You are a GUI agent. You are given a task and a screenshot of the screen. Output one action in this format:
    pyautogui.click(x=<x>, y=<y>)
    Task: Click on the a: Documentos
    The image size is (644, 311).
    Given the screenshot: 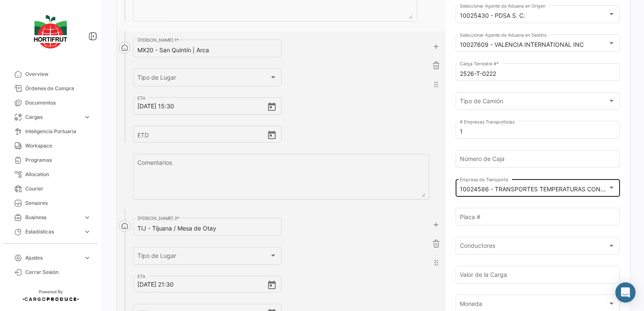 What is the action you would take?
    pyautogui.click(x=50, y=103)
    